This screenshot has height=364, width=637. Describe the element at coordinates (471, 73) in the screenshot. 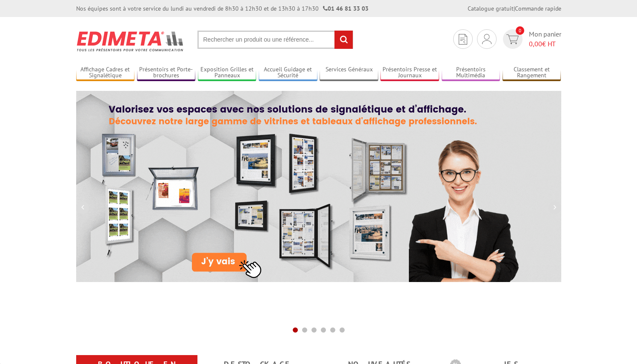

I see `a: Présentoirs Multimédia` at that location.